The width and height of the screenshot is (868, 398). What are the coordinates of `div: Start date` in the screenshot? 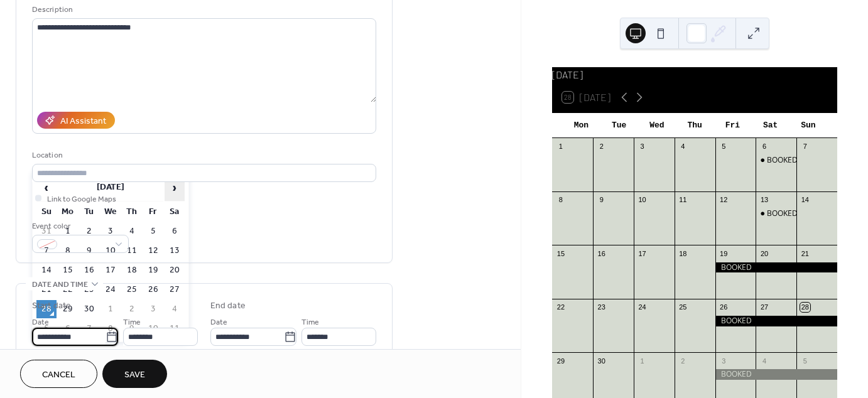 It's located at (52, 306).